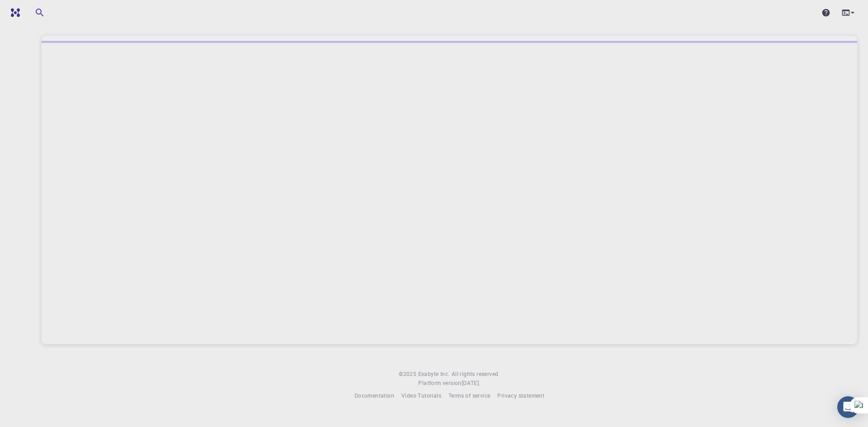  What do you see at coordinates (13, 13) in the screenshot?
I see `img: logo` at bounding box center [13, 13].